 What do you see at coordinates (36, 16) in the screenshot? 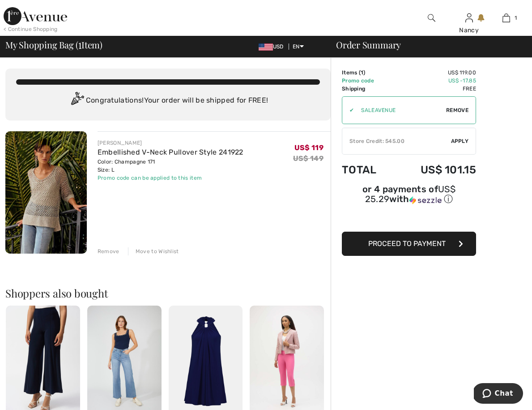
I see `img: 1ère Avenue` at bounding box center [36, 16].